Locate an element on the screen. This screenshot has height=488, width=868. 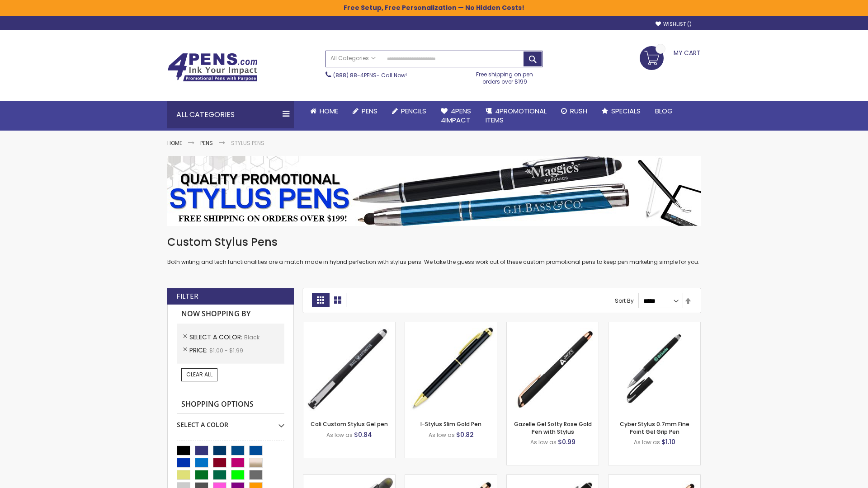
div: Both writing and tech functionalities are a match made in hybrid perfection with stylus pens. We ... is located at coordinates (434, 250).